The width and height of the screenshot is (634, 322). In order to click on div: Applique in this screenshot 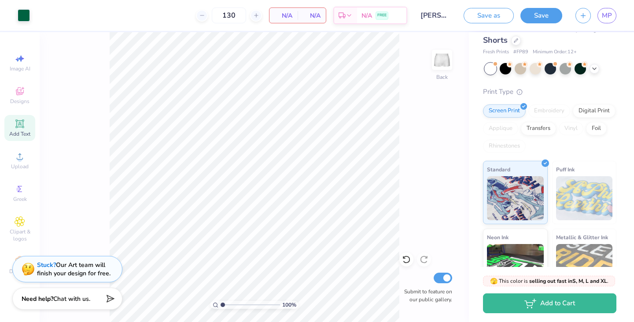, I will do `click(500, 129)`.